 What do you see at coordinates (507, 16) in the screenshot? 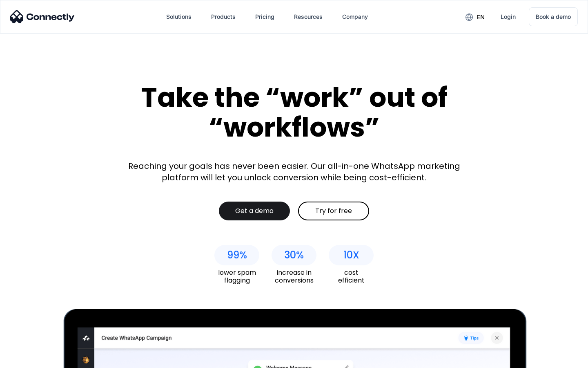
I see `a: Login` at bounding box center [507, 16].